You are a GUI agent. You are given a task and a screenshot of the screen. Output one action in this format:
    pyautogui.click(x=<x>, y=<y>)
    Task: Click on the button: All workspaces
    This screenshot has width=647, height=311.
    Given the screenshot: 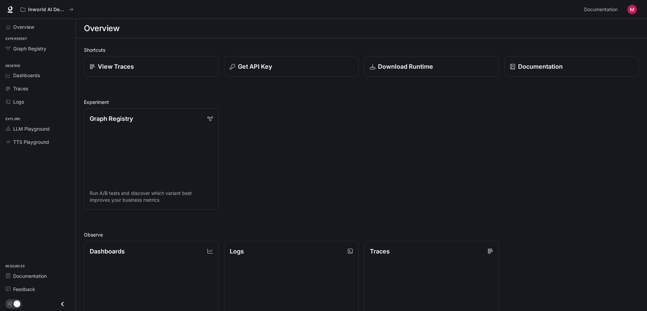 What is the action you would take?
    pyautogui.click(x=47, y=9)
    